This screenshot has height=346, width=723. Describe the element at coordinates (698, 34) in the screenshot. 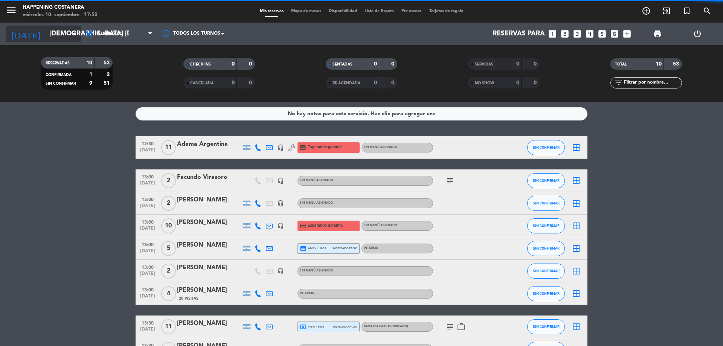

I see `i: power_settings_new` at that location.